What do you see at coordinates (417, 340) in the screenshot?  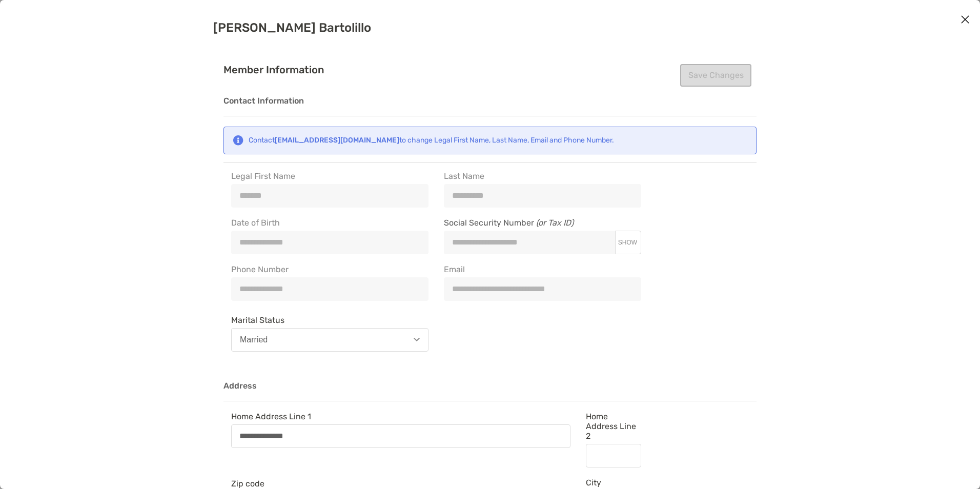 I see `img: Open dropdown arrow` at bounding box center [417, 340].